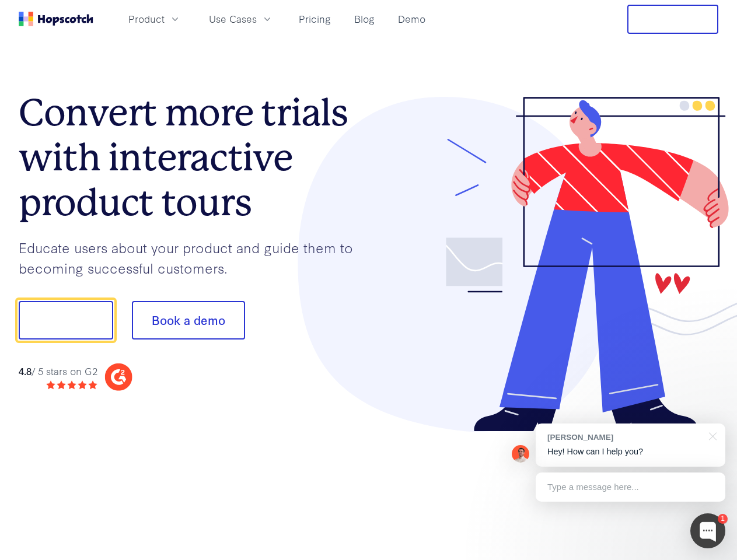  What do you see at coordinates (232, 19) in the screenshot?
I see `span: Use Cases` at bounding box center [232, 19].